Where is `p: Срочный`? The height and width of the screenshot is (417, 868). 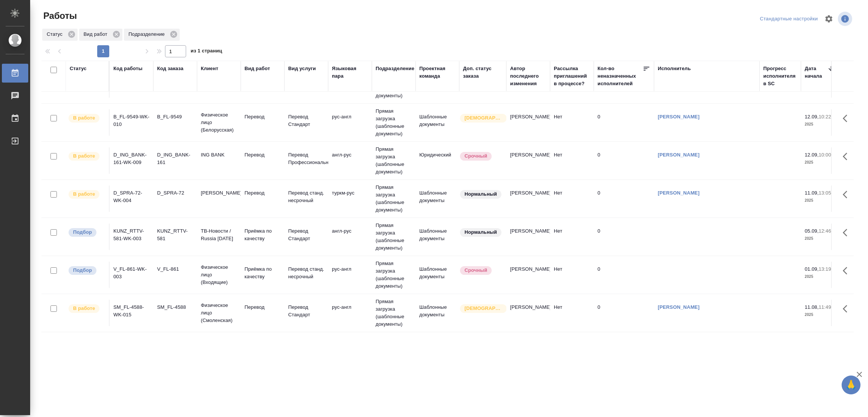
p: Срочный is located at coordinates (476, 270).